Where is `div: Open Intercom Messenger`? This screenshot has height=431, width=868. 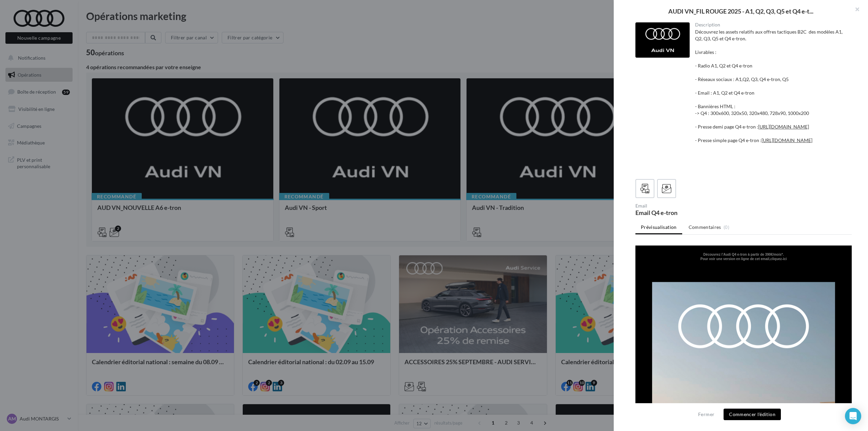 div: Open Intercom Messenger is located at coordinates (853, 416).